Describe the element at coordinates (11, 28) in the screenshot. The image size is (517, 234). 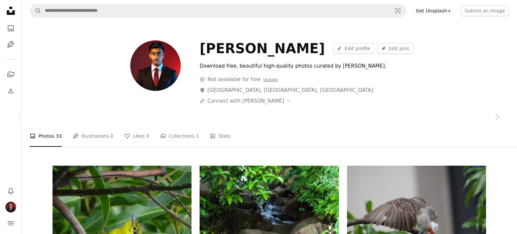
I see `a: Photos` at that location.